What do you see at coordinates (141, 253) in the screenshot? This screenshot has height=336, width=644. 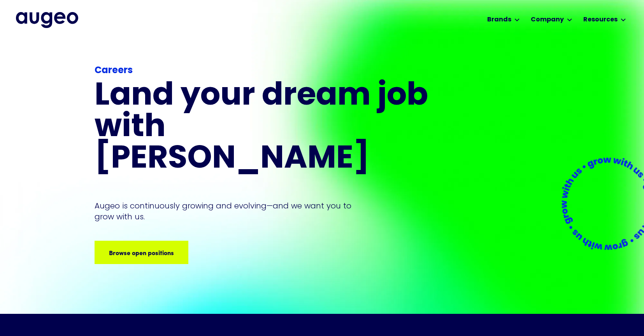 I see `a: Browse open positions` at bounding box center [141, 253].